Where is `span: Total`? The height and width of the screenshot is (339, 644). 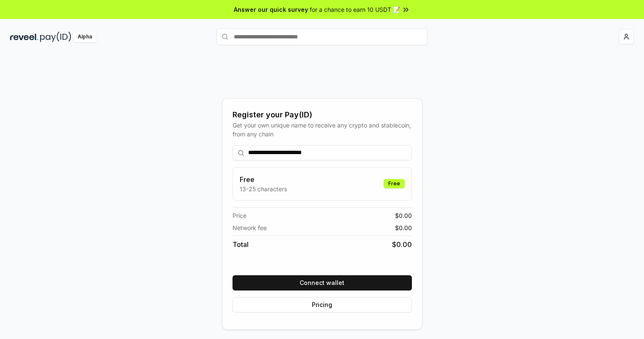
span: Total is located at coordinates (241, 244).